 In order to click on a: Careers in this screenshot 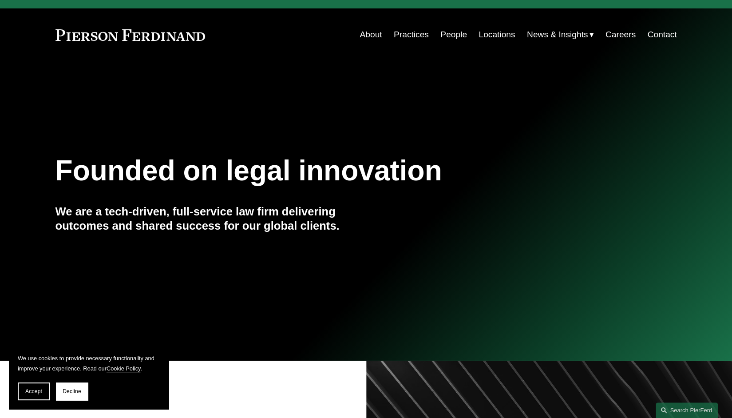, I will do `click(620, 35)`.